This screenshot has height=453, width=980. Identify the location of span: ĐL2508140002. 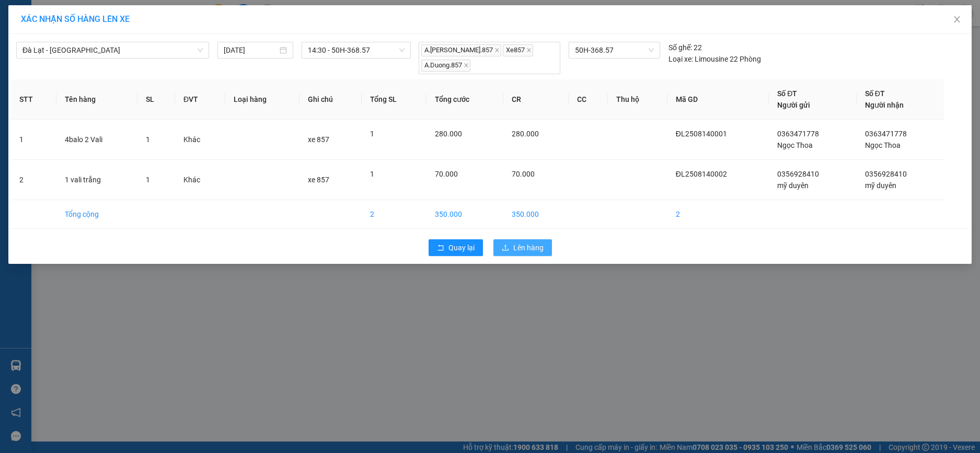
(702, 174).